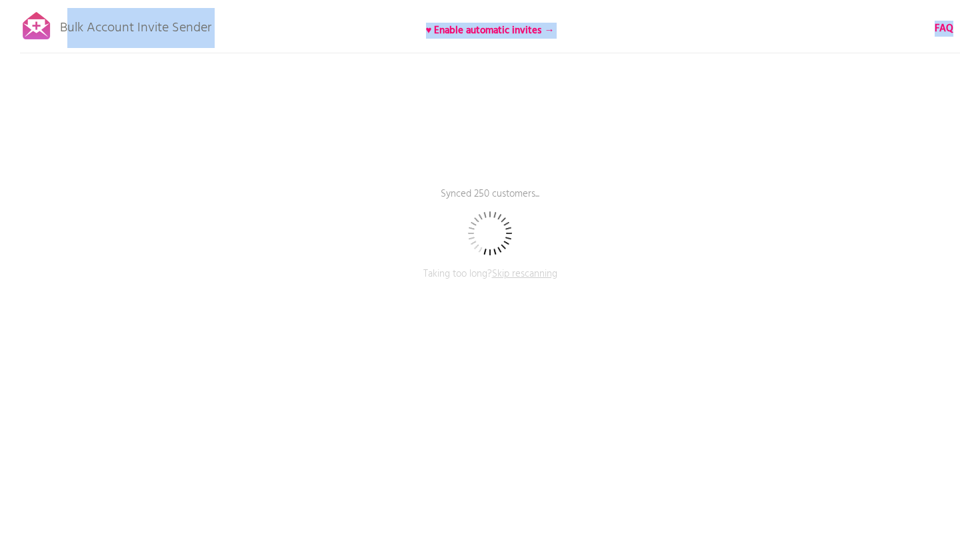 The height and width of the screenshot is (554, 980). Describe the element at coordinates (490, 30) in the screenshot. I see `b: ♥ Enable automatic invites →` at that location.